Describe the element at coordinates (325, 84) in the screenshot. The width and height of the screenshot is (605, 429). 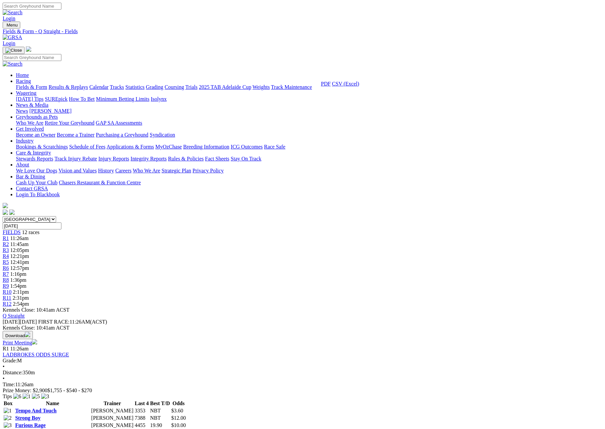
I see `a: PDF` at that location.